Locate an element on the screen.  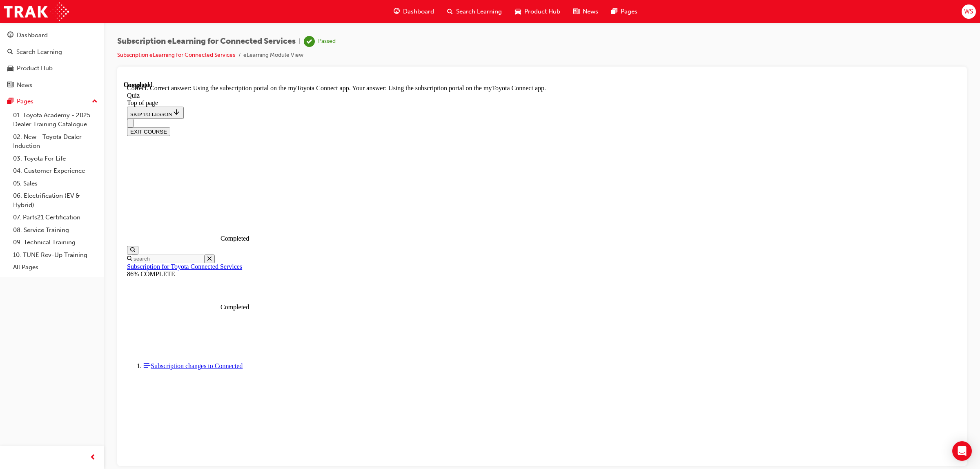
a: All Pages is located at coordinates (55, 267).